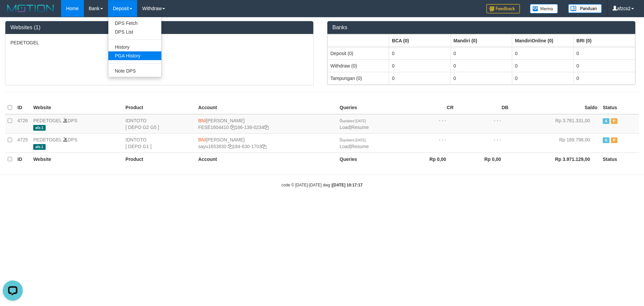 The image size is (644, 306). What do you see at coordinates (555, 143) in the screenshot?
I see `td: Rp 189.798,00` at bounding box center [555, 143].